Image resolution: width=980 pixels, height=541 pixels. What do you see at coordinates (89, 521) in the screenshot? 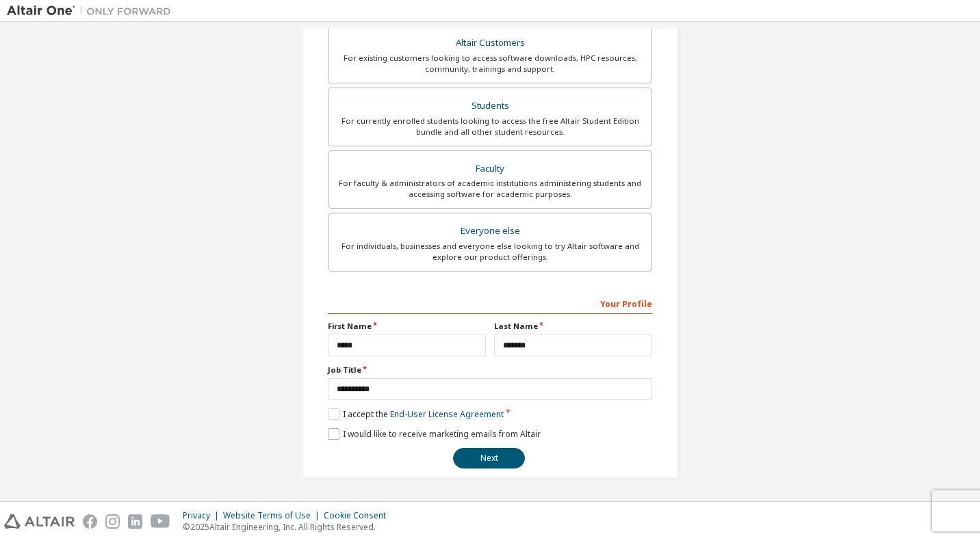
I see `img: facebook.svg` at bounding box center [89, 521].